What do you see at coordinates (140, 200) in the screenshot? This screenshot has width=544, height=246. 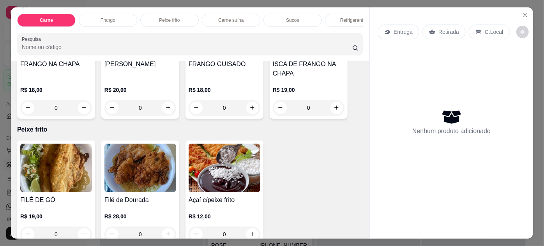 I see `h4: Filé de Dourada` at bounding box center [140, 200].